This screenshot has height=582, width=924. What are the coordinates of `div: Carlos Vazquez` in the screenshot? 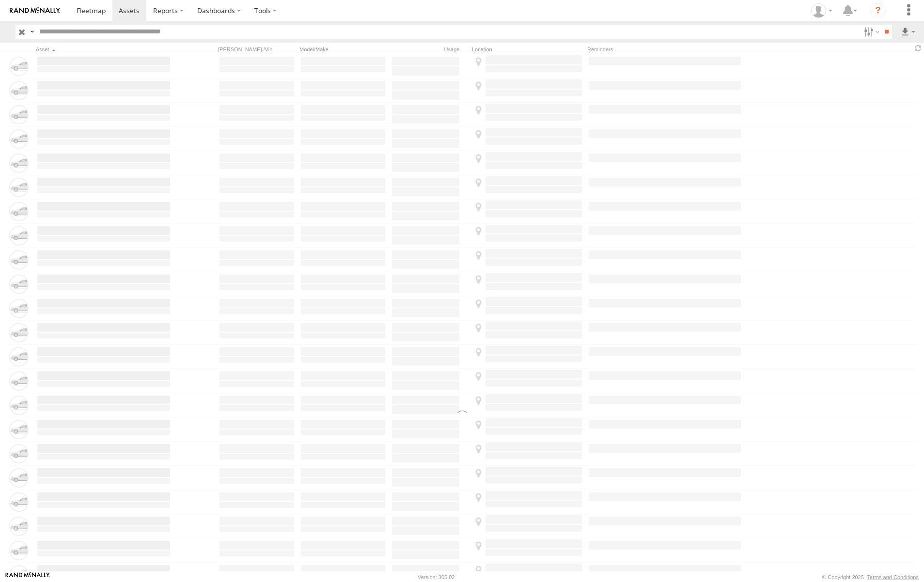 It's located at (822, 11).